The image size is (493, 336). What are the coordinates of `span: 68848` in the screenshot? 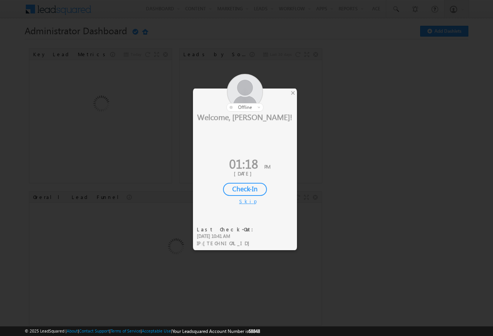 It's located at (254, 331).